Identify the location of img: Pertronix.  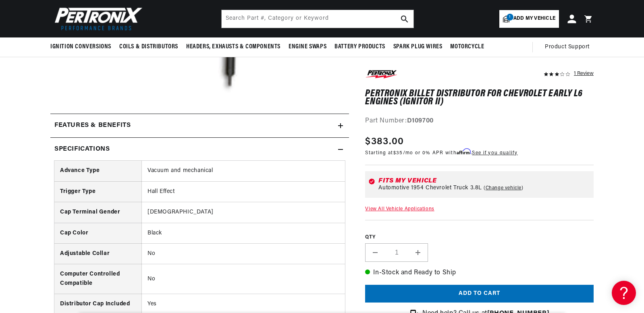
(97, 18).